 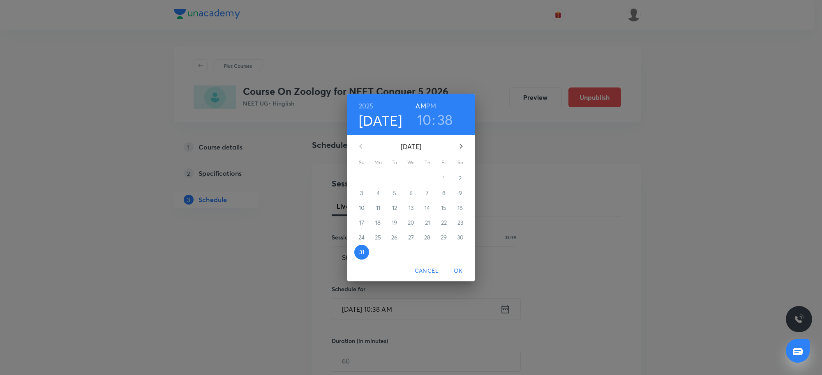 I want to click on button: Cancel, so click(x=427, y=271).